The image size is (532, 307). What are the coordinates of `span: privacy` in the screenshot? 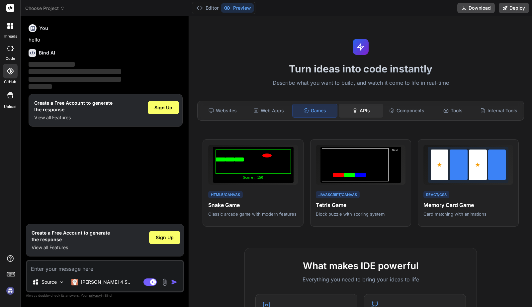 It's located at (95, 295).